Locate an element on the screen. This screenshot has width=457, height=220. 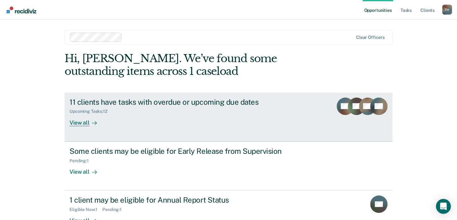
div: T H is located at coordinates (447, 10).